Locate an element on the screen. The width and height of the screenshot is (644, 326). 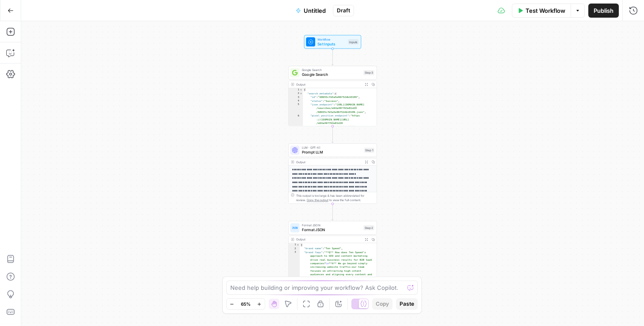
span: Toggle code folding, rows 1 through 216 is located at coordinates (301, 90).